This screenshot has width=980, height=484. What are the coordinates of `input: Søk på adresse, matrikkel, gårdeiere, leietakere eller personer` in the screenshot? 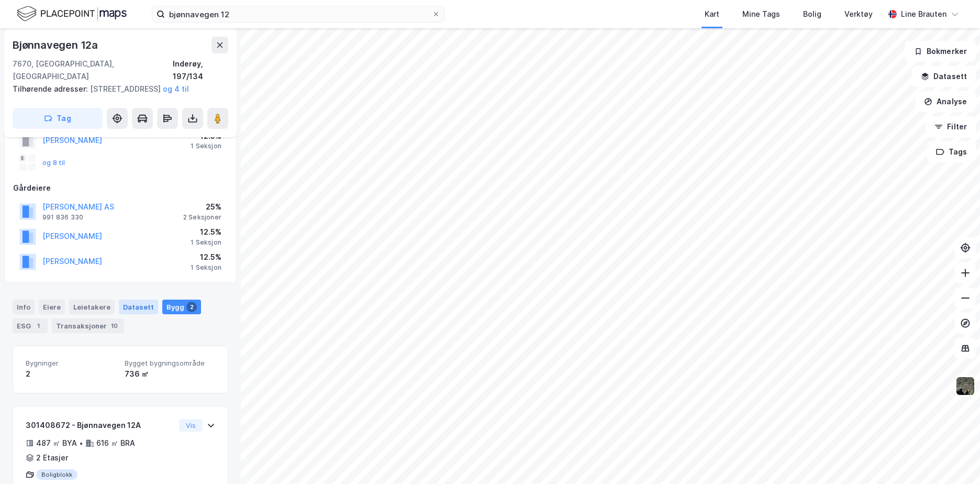 It's located at (298, 14).